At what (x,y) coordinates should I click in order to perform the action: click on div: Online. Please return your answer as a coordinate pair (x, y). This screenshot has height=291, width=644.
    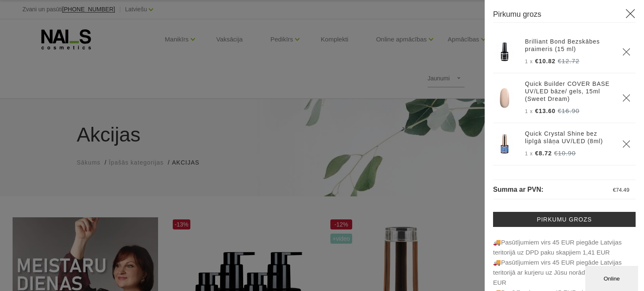
    Looking at the image, I should click on (27, 14).